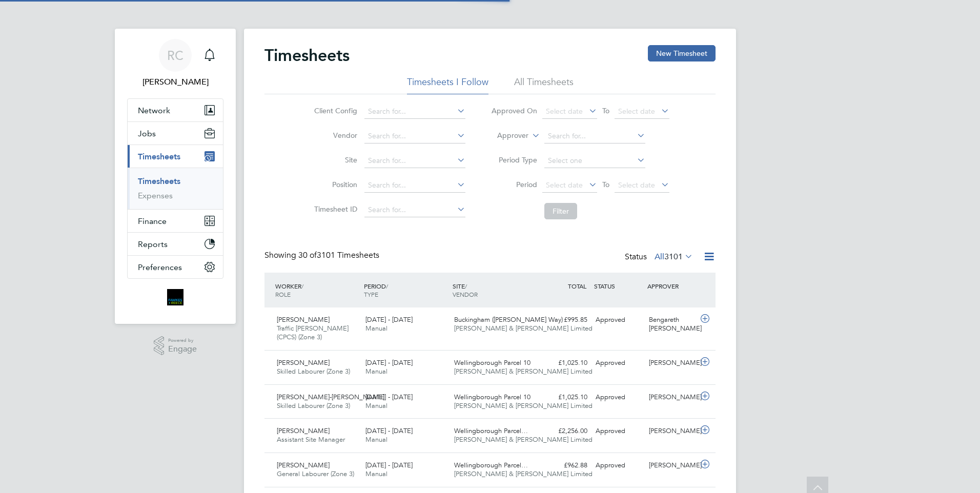 This screenshot has width=980, height=493. I want to click on button: Network, so click(176, 110).